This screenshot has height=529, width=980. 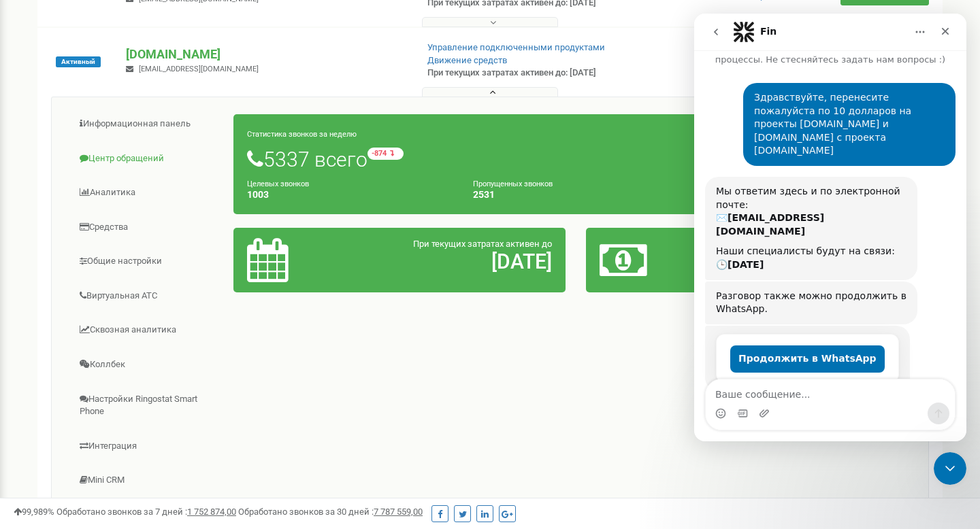 What do you see at coordinates (467, 60) in the screenshot?
I see `a: Движение средств` at bounding box center [467, 60].